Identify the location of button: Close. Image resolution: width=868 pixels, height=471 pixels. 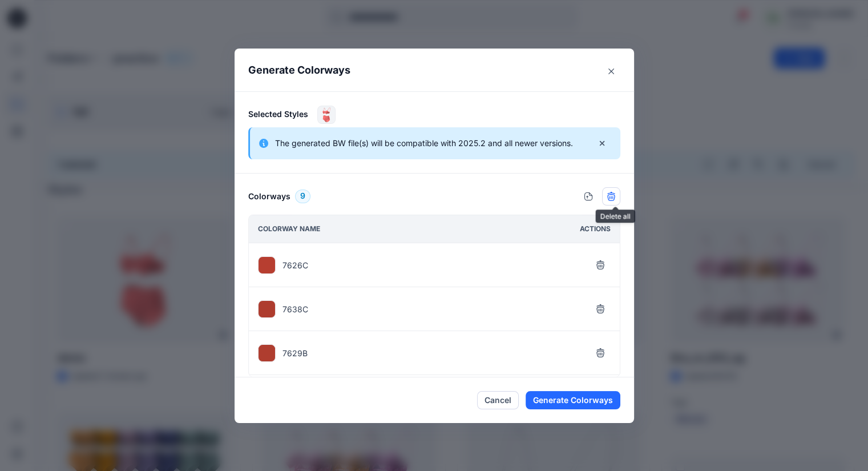
(611, 71).